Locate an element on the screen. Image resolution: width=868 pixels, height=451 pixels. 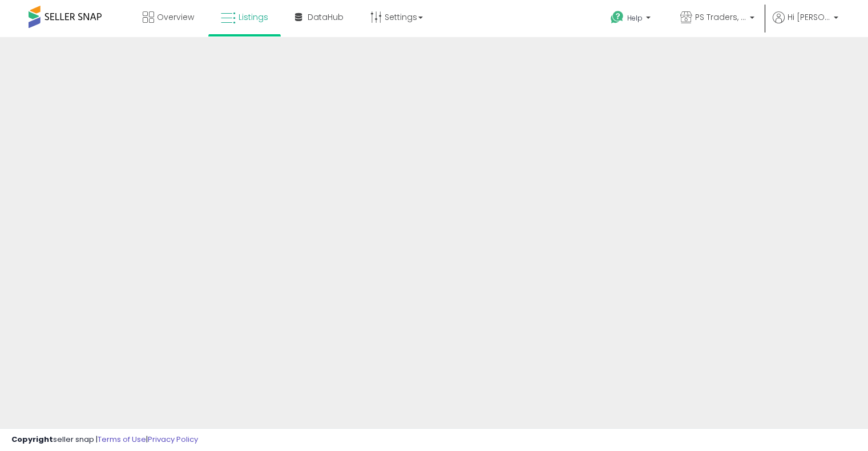
span: DataHub is located at coordinates (325, 17).